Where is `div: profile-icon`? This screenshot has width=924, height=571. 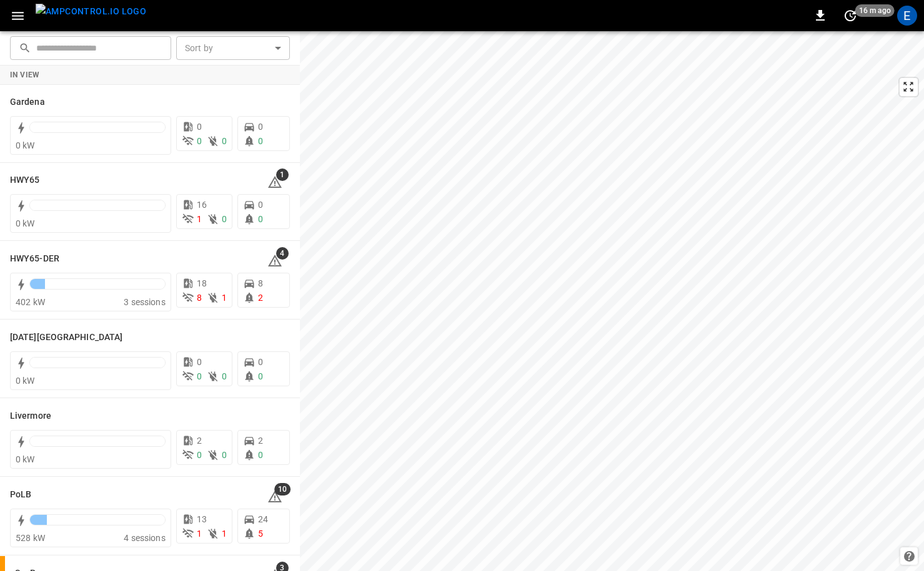 div: profile-icon is located at coordinates (907, 16).